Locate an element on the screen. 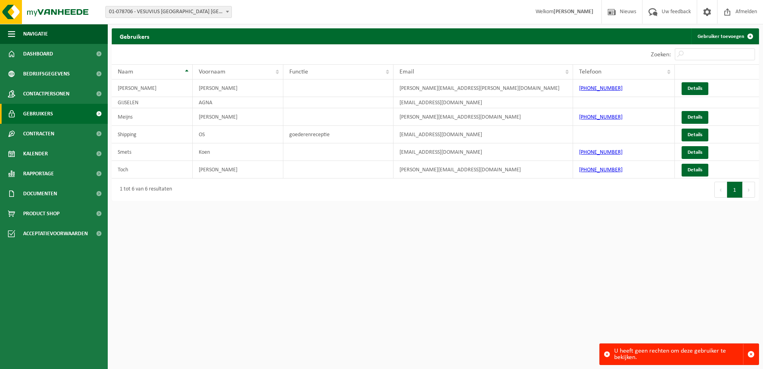  span: Navigatie is located at coordinates (36, 34).